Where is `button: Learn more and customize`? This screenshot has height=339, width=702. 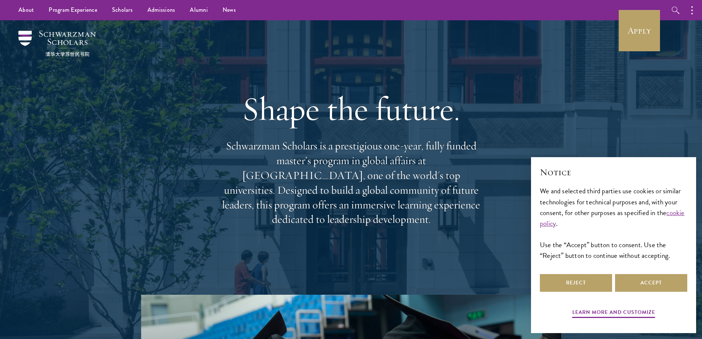
button: Learn more and customize is located at coordinates (614, 313).